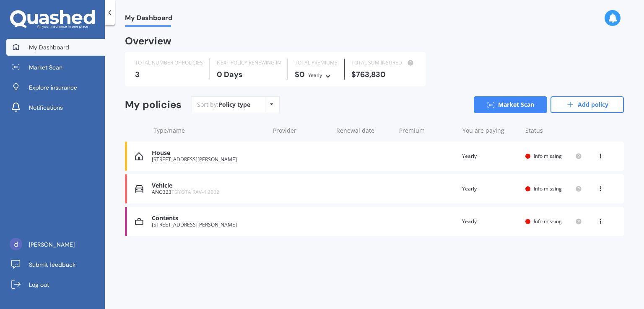  What do you see at coordinates (210, 131) in the screenshot?
I see `div: Type/name` at bounding box center [210, 131].